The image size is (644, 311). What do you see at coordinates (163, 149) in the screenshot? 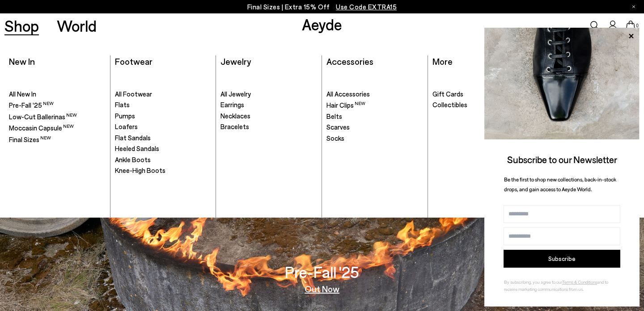
I see `a: Heeled Sandals` at bounding box center [163, 149].